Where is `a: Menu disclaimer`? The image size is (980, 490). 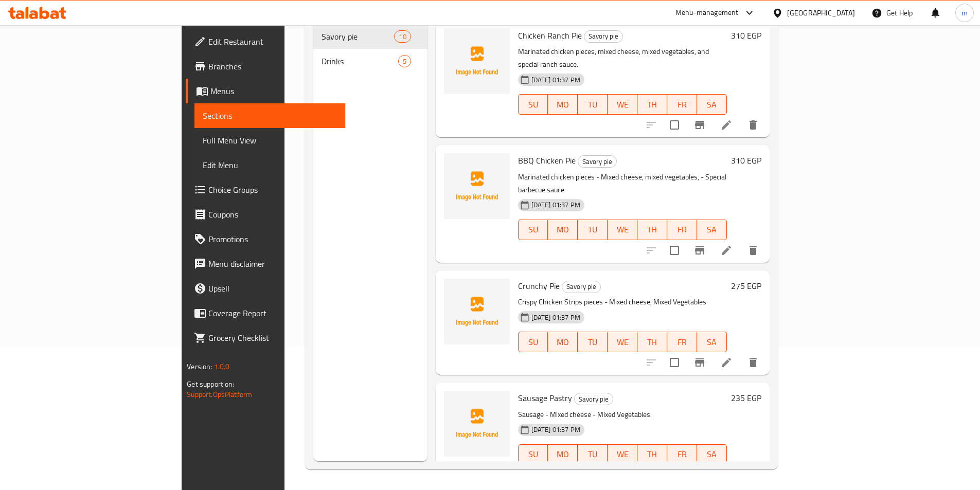
a: Menu disclaimer is located at coordinates (265, 264).